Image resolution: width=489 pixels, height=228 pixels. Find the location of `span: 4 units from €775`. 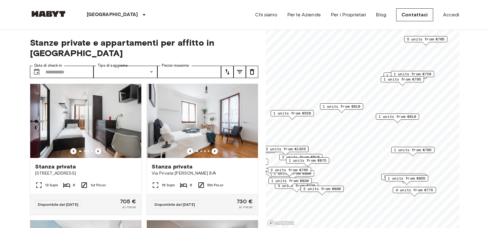

span: 4 units from €775 is located at coordinates (414, 190).